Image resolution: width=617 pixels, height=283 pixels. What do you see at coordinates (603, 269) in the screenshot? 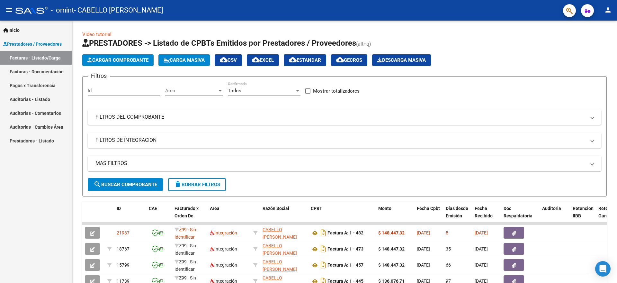
I see `div: Open Intercom Messenger` at bounding box center [603, 269].